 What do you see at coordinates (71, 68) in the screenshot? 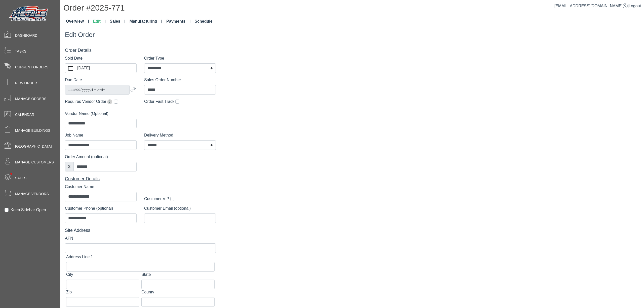
I see `svg: calendar` at bounding box center [71, 68].